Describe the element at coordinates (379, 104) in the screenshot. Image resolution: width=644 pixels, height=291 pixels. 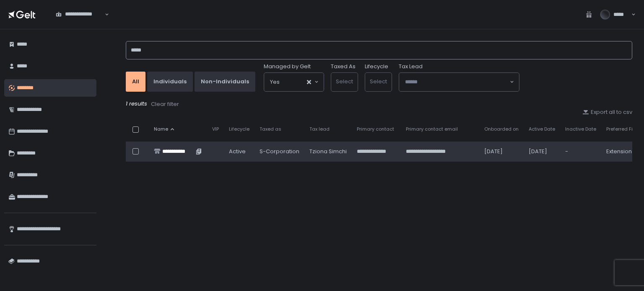
I see `div: 1 results` at that location.